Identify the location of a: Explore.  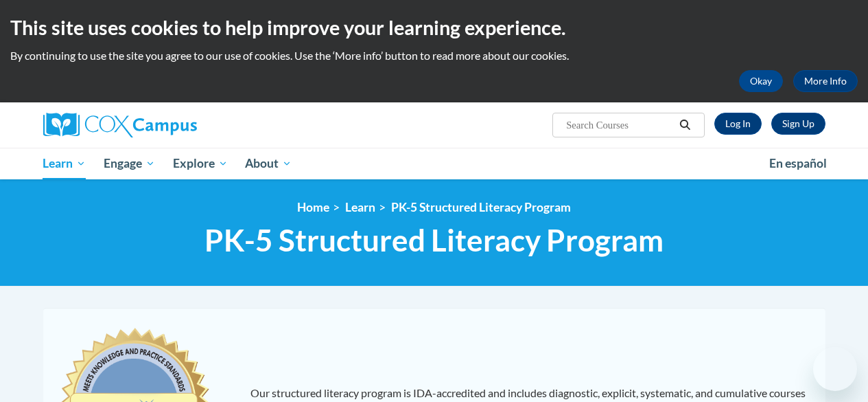
(200, 164).